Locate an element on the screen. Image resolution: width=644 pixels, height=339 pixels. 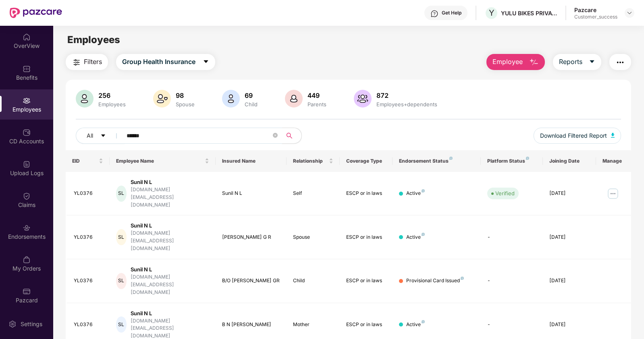
div: 872 is located at coordinates (407, 95).